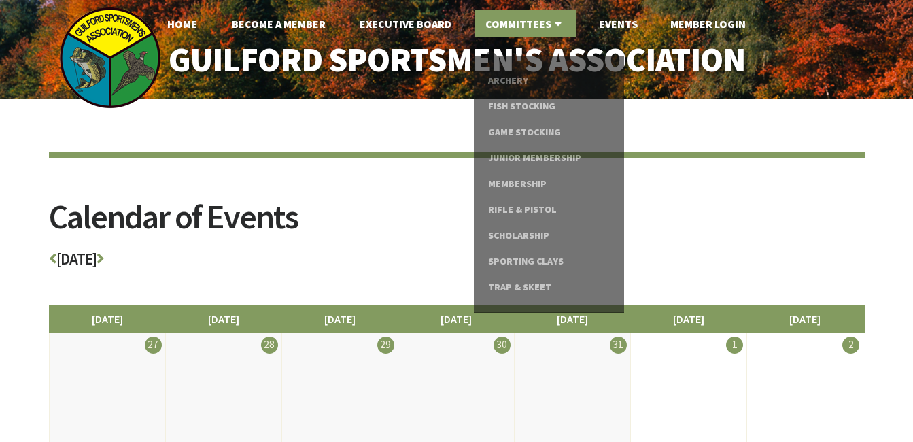 This screenshot has height=442, width=913. What do you see at coordinates (850, 345) in the screenshot?
I see `div: 2` at bounding box center [850, 345].